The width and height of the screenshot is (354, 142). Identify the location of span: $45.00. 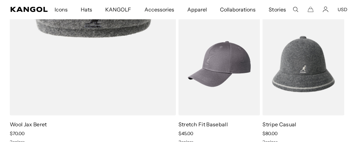
(186, 133).